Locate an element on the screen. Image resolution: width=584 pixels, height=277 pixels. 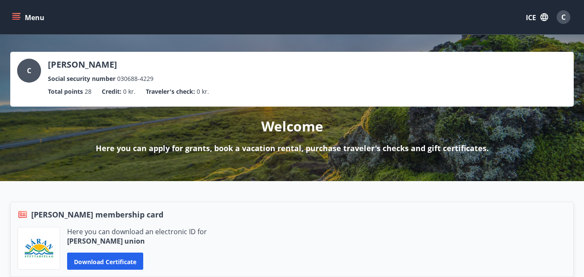
img: Bz2lGXKH3FXEIQKvoQ8VL0Fr0uCiWgfgA3I6fSs8.png is located at coordinates (39, 248).